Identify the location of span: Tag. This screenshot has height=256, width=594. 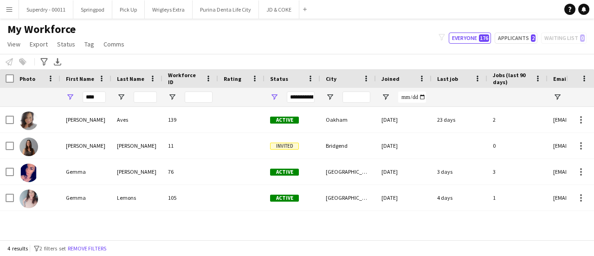
(89, 44).